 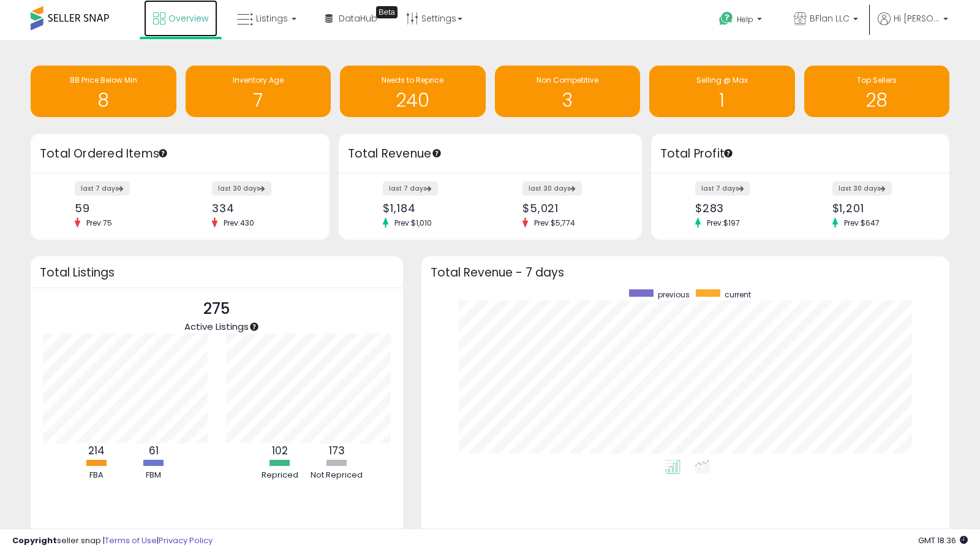 What do you see at coordinates (96, 450) in the screenshot?
I see `b: 214` at bounding box center [96, 450].